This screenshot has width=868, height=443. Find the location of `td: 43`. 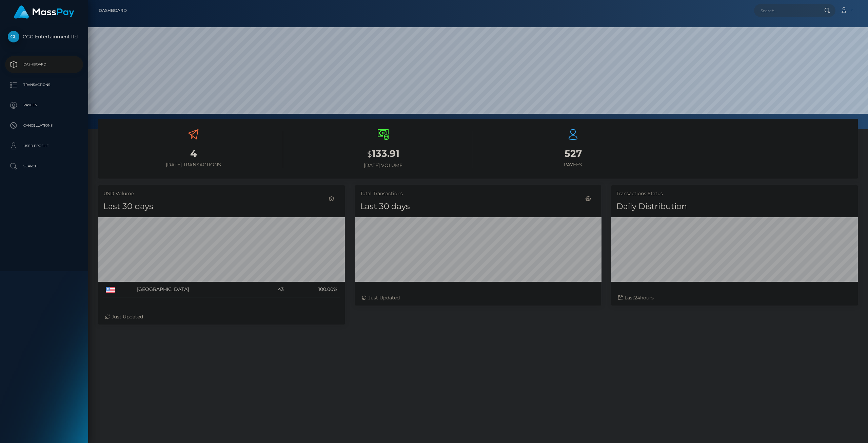

td: 43 is located at coordinates (274, 290).